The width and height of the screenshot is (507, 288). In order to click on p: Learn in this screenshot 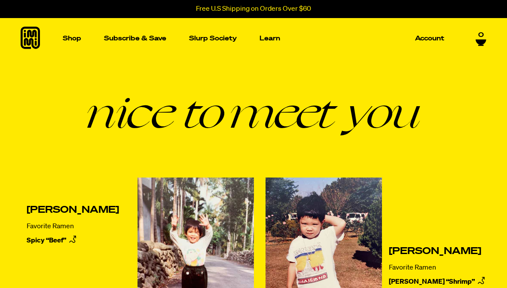, I will do `click(270, 38)`.